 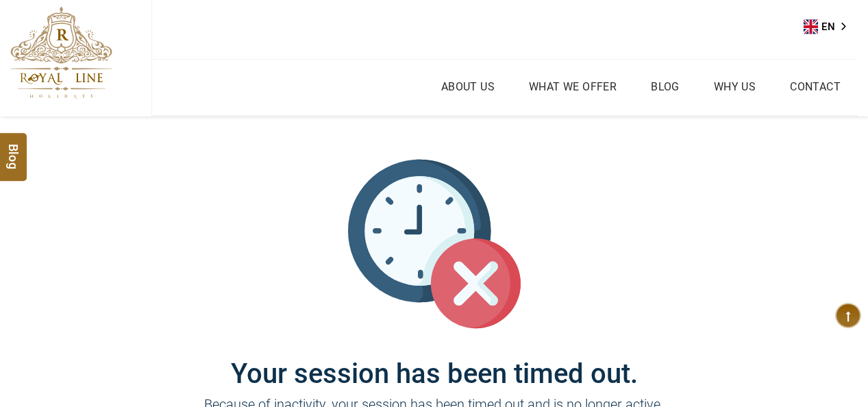 I want to click on h1: Your session has been timed out., so click(x=434, y=360).